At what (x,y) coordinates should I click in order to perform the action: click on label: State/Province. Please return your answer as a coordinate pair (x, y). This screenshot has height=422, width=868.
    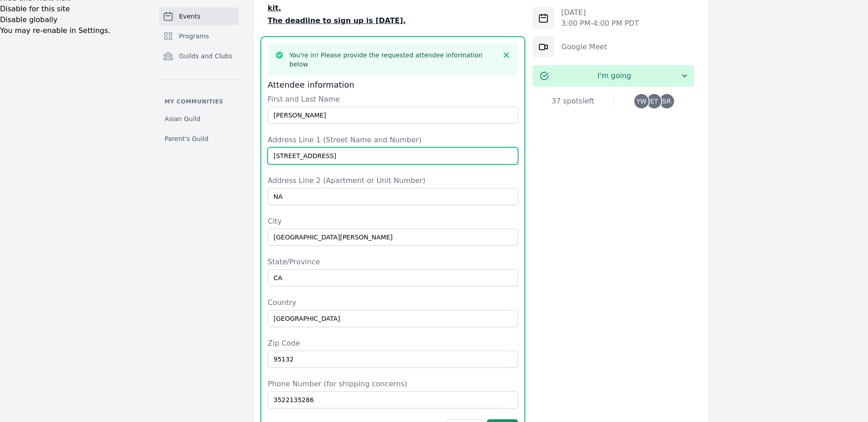
    Looking at the image, I should click on (393, 262).